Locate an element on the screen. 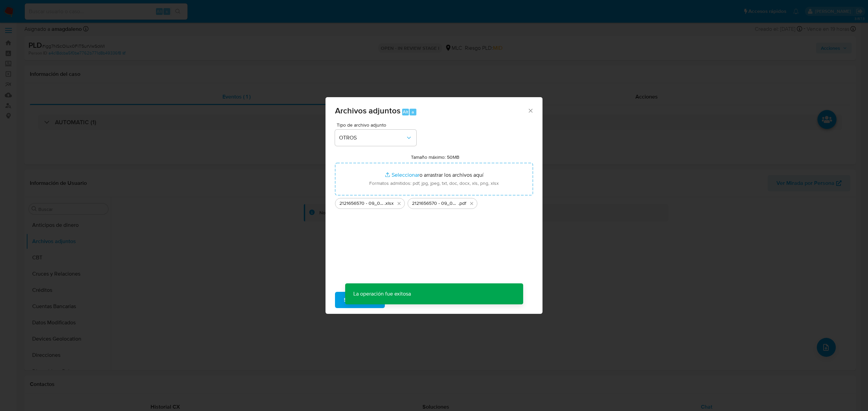 The image size is (868, 411). label: Tamaño máximo: 50MB is located at coordinates (435, 157).